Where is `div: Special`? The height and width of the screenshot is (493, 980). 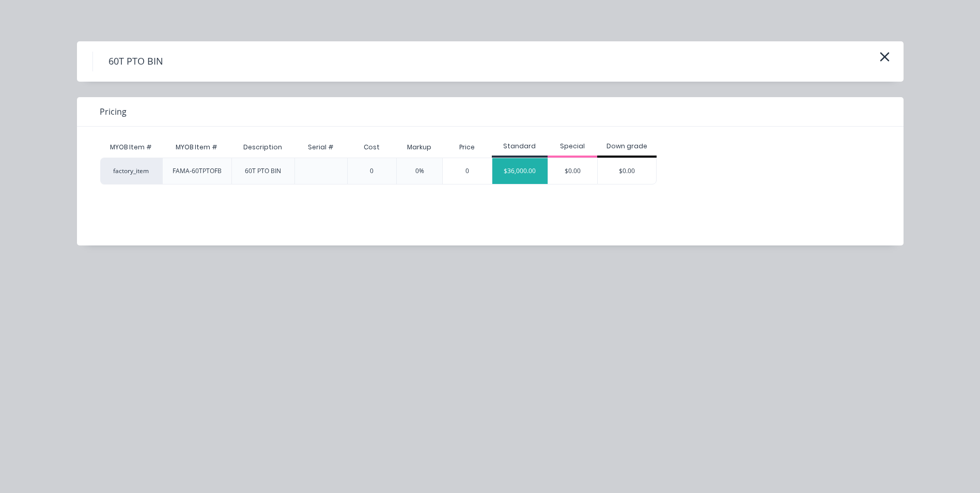
div: Special is located at coordinates (573, 146).